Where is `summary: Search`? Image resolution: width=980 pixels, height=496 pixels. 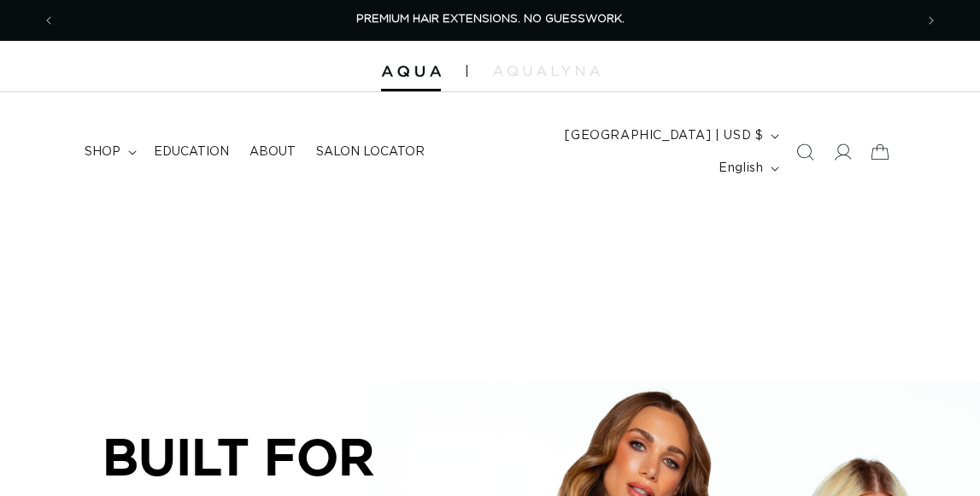 summary: Search is located at coordinates (805, 152).